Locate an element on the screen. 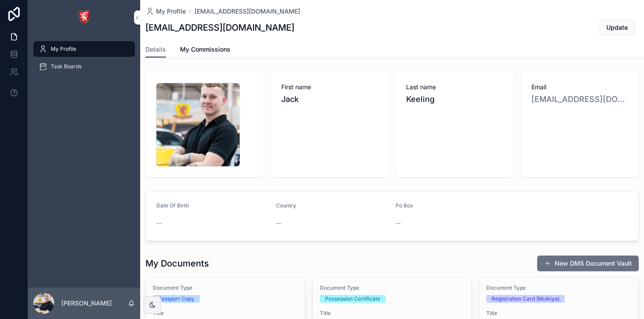 This screenshot has width=644, height=319. img: App logo is located at coordinates (84, 18).